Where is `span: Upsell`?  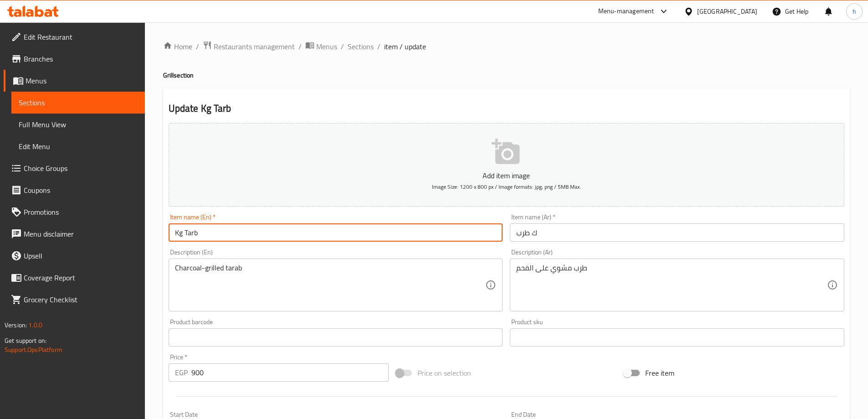 span: Upsell is located at coordinates (80, 256).